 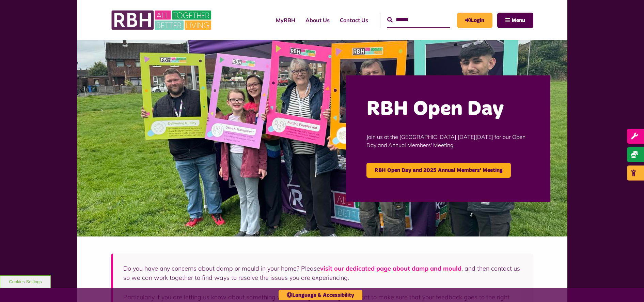 What do you see at coordinates (162, 20) in the screenshot?
I see `img: RBH` at bounding box center [162, 20].